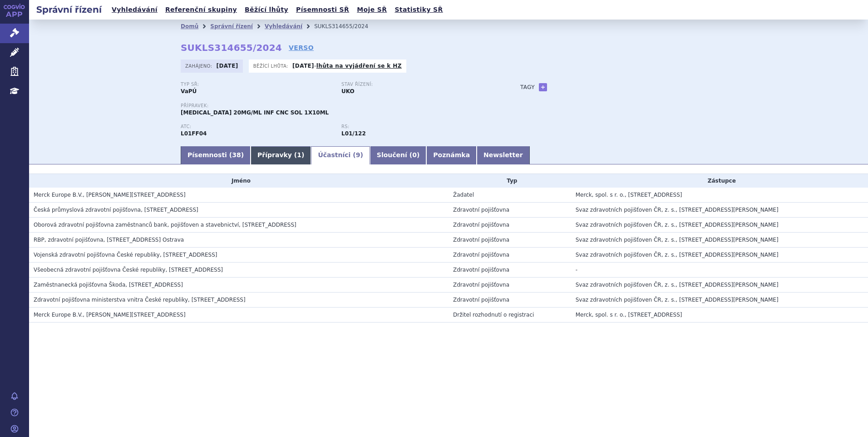  What do you see at coordinates (301, 48) in the screenshot?
I see `a: VERSO` at bounding box center [301, 48].